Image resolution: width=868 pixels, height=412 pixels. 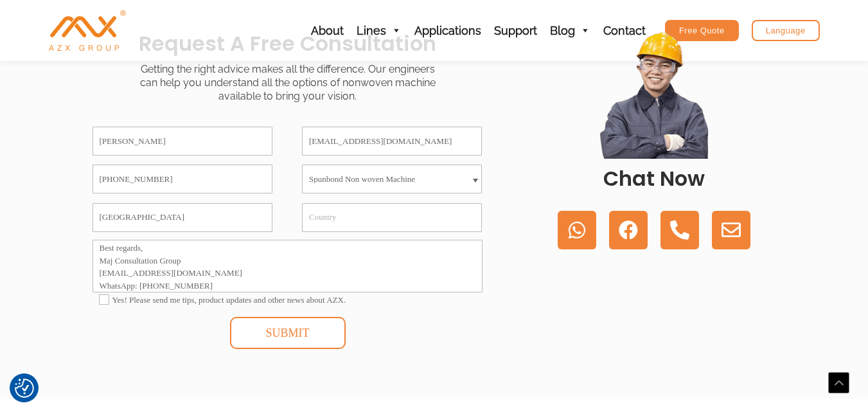 What do you see at coordinates (287, 266) in the screenshot?
I see `textarea: Please enter more information here.` at bounding box center [287, 266].